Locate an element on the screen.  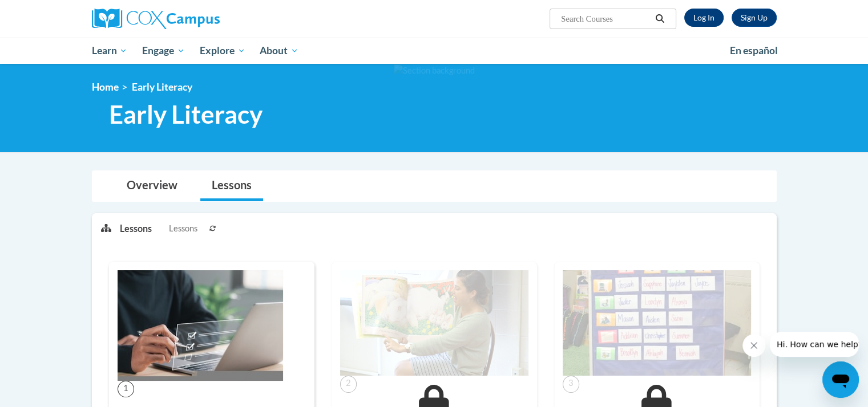
a: Explore is located at coordinates (223, 51).